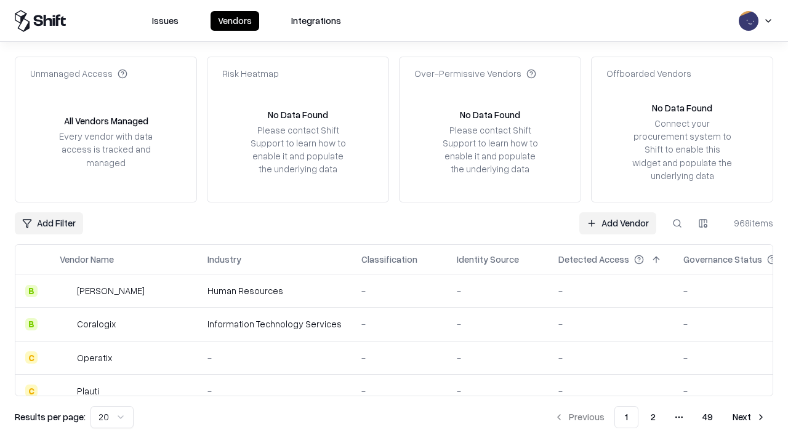 This screenshot has height=443, width=788. What do you see at coordinates (106, 149) in the screenshot?
I see `div: Every vendor with data access is tracked and managed` at bounding box center [106, 149].